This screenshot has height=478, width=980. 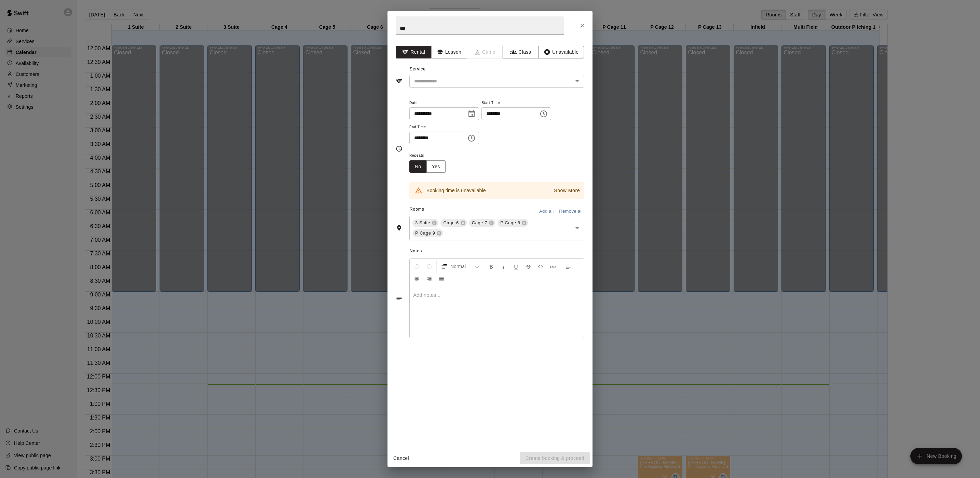 I want to click on div: P Cage 8, so click(x=513, y=223).